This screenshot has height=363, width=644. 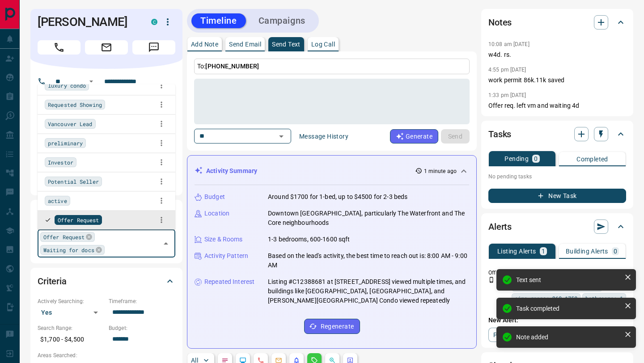 What do you see at coordinates (332, 66) in the screenshot?
I see `p: To:` at bounding box center [332, 66].